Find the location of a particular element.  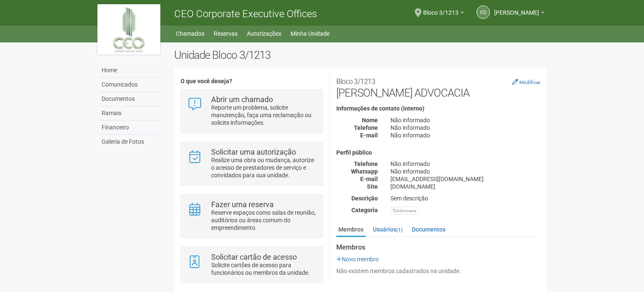

div: Advocacia is located at coordinates (404, 211).